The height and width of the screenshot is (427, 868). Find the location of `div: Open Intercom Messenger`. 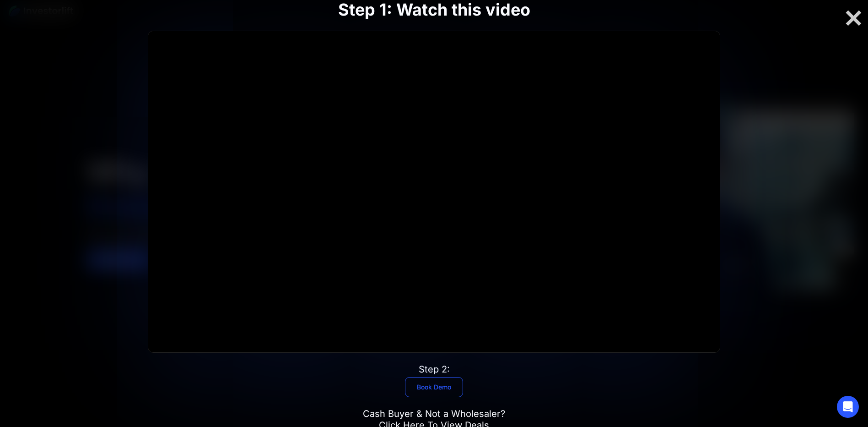

div: Open Intercom Messenger is located at coordinates (848, 407).